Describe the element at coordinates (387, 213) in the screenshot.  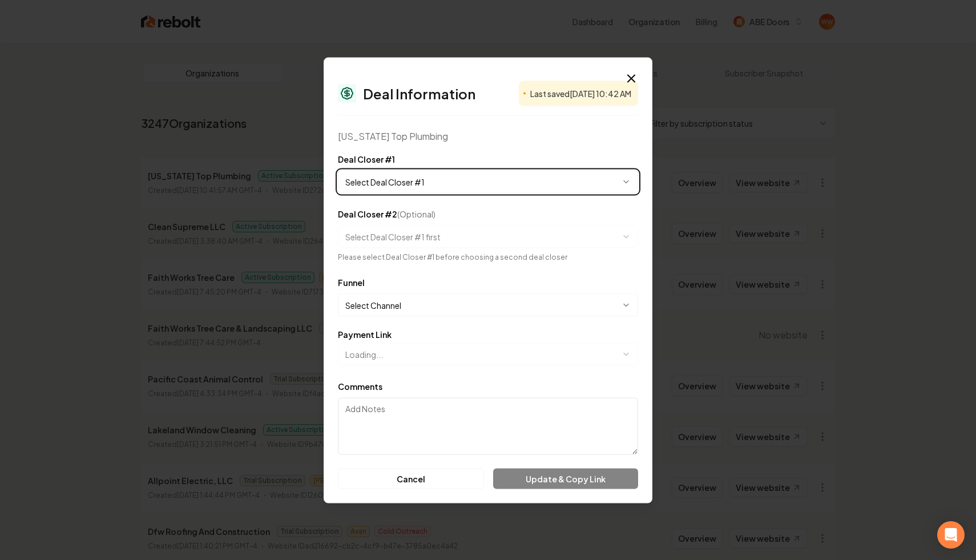
I see `label: Deal Closer #2` at that location.